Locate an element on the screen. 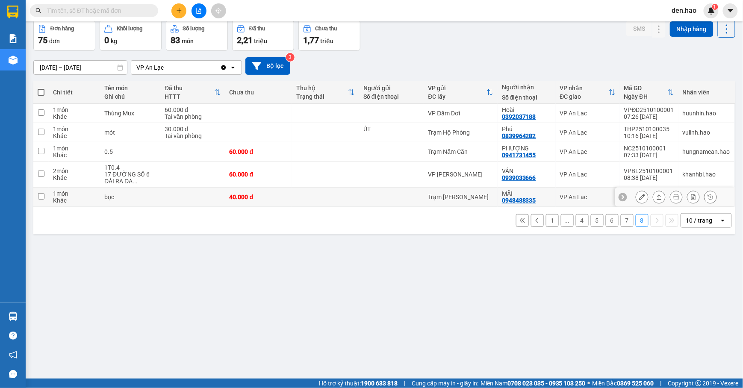  div: 0941731455 is located at coordinates (519, 155).